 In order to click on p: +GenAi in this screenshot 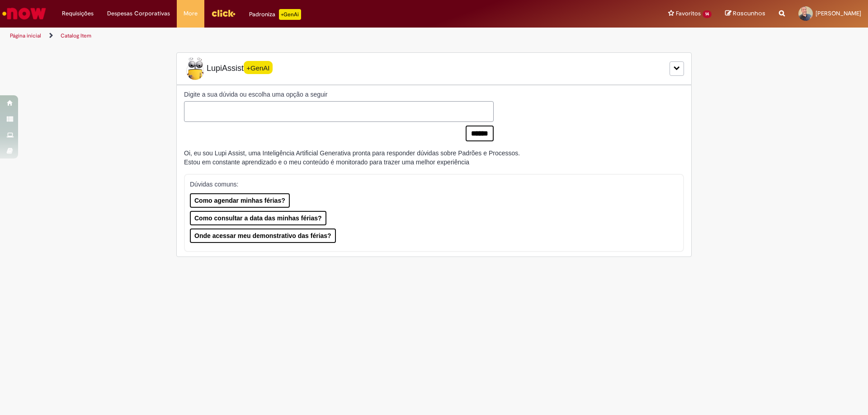, I will do `click(290, 15)`.